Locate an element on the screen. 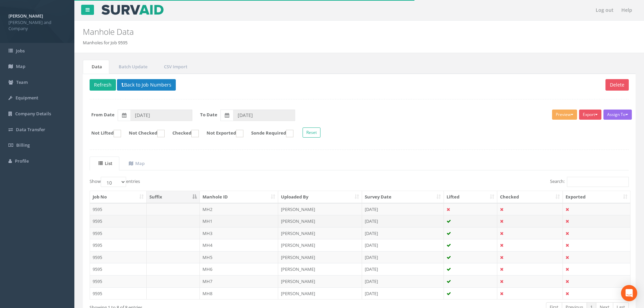  input: To Date is located at coordinates (264, 116).